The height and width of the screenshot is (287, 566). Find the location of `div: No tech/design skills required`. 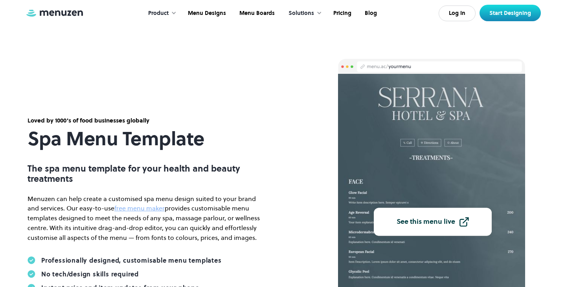

div: No tech/design skills required is located at coordinates (90, 275).